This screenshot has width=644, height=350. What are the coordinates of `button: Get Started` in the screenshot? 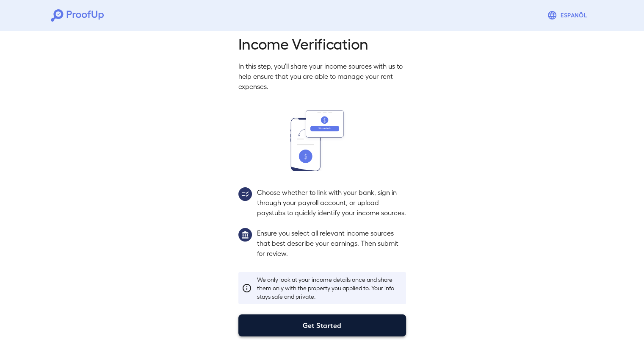 It's located at (322, 325).